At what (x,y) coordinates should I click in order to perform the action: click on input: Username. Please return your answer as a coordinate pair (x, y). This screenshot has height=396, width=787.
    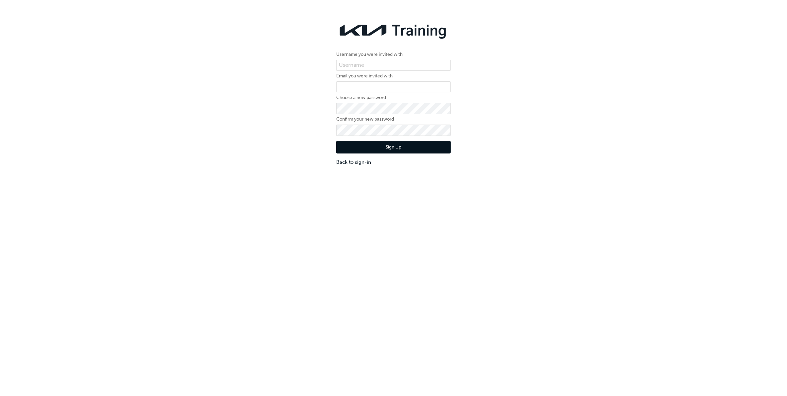
    Looking at the image, I should click on (393, 65).